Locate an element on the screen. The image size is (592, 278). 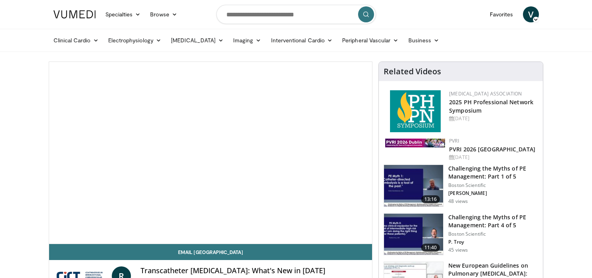
img: c6978fc0-1052-4d4b-8a9d-7956bb1c539c.png.150x105_q85_autocrop_double_scale_upscale_version-0.2.png is located at coordinates (415, 111).